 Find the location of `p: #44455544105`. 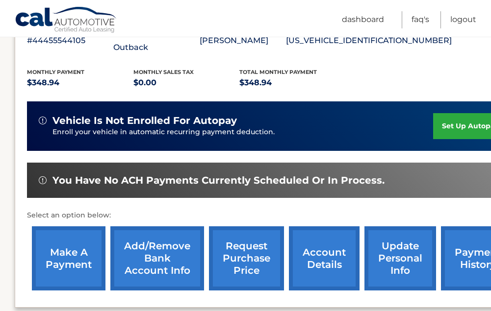

p: #44455544105 is located at coordinates (70, 41).